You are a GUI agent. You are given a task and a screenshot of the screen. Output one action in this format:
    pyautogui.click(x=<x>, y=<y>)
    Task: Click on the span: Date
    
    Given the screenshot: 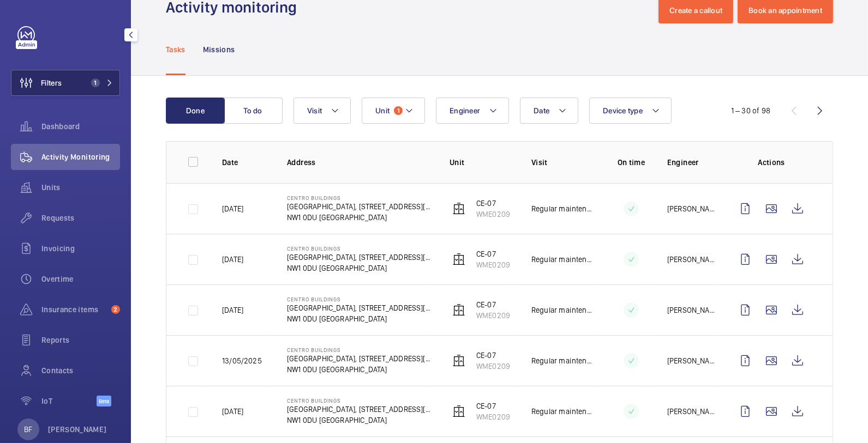 What is the action you would take?
    pyautogui.click(x=541, y=111)
    